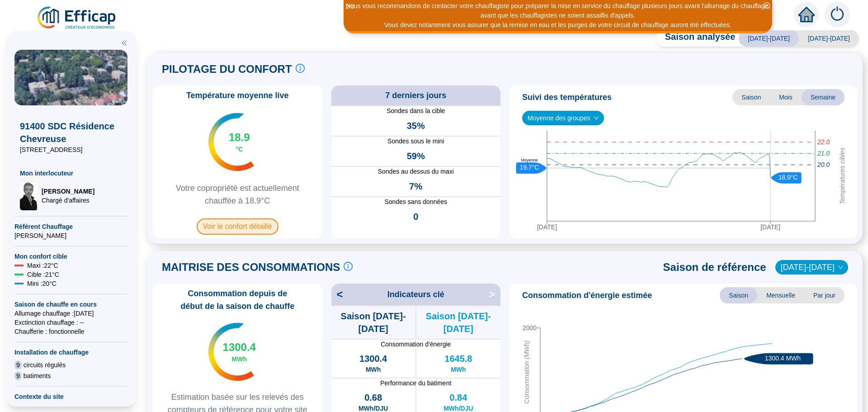  I want to click on span: circuits régulés, so click(44, 365).